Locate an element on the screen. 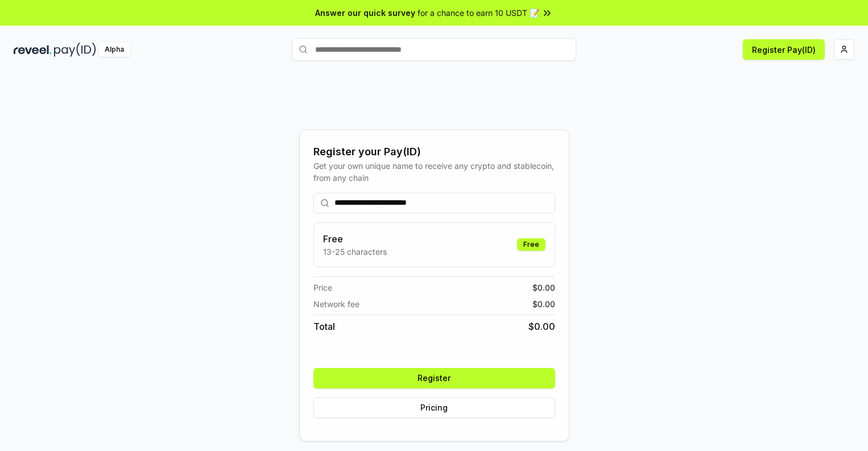 This screenshot has width=868, height=451. div: Register your Pay(ID) is located at coordinates (434, 152).